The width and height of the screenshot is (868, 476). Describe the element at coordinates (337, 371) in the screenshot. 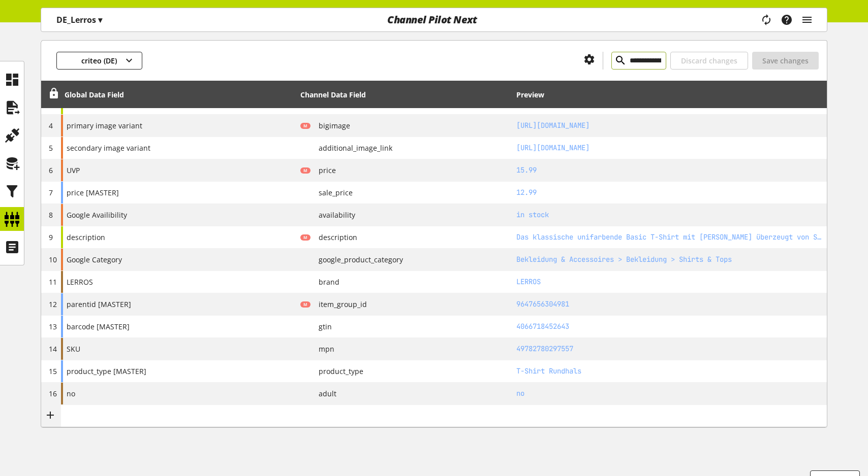

I see `span: product_type` at that location.